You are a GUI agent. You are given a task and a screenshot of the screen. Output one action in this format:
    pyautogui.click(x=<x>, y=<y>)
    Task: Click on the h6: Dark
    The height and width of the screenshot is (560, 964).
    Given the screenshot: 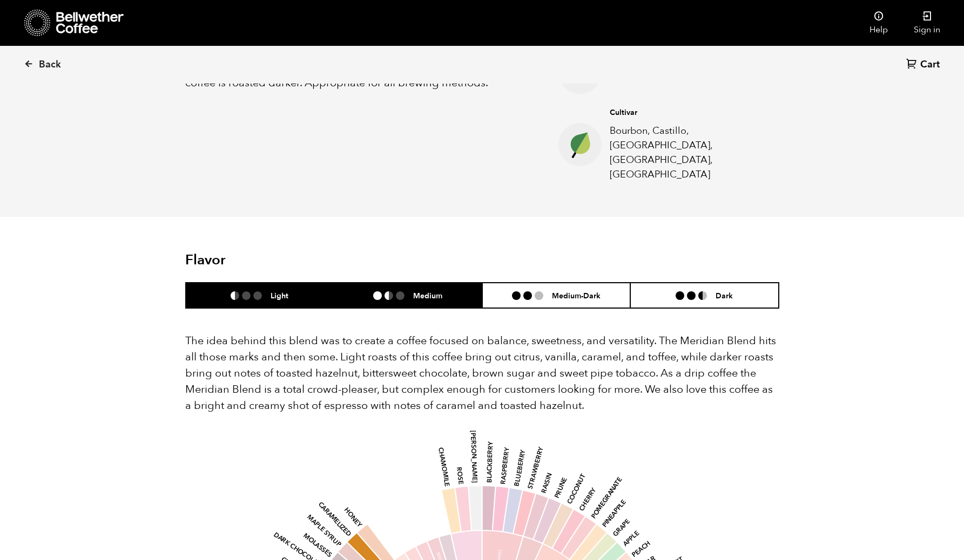 What is the action you would take?
    pyautogui.click(x=724, y=296)
    